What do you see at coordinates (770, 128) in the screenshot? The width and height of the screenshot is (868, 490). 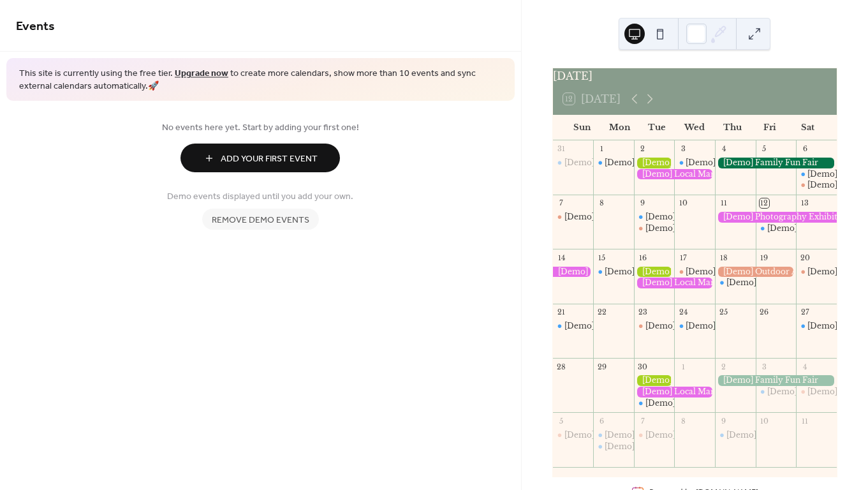 I see `div: Fri` at bounding box center [770, 128].